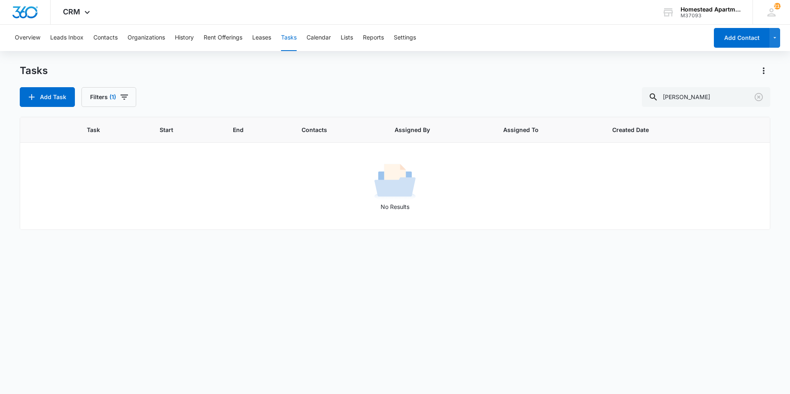  Describe the element at coordinates (113, 97) in the screenshot. I see `span: (1)` at that location.